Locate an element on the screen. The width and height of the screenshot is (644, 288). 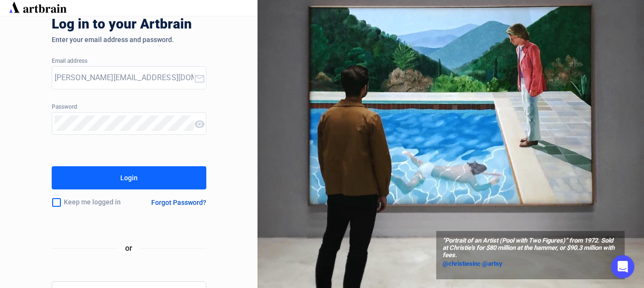
div: Open Intercom Messenger is located at coordinates (623, 267).